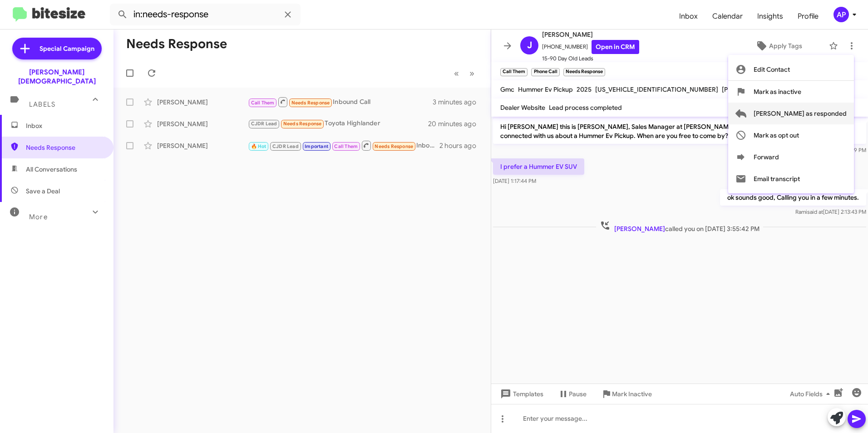 This screenshot has height=433, width=868. What do you see at coordinates (791, 157) in the screenshot?
I see `button: Forward` at bounding box center [791, 157].